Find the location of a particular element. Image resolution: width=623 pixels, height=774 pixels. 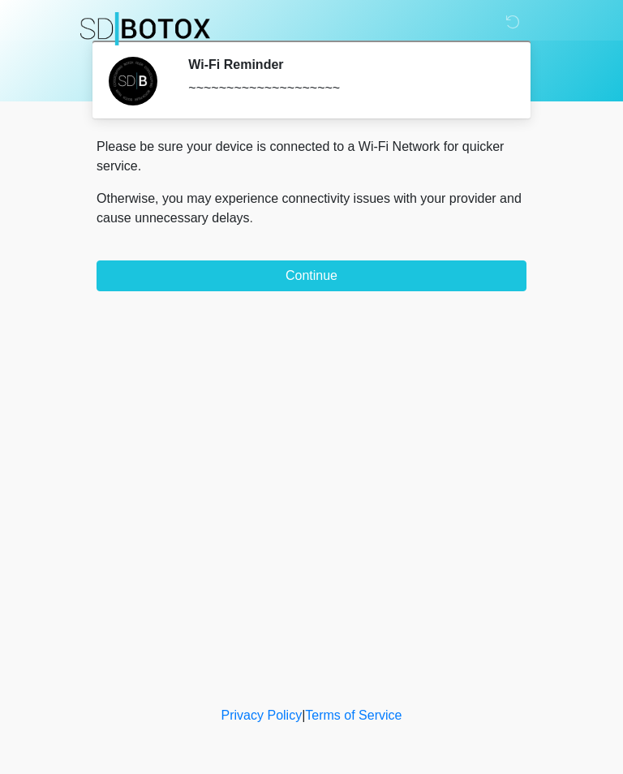

p: Otherwise, you may experience connectivity issues with your provider and cause unnecessary delays is located at coordinates (311, 208).